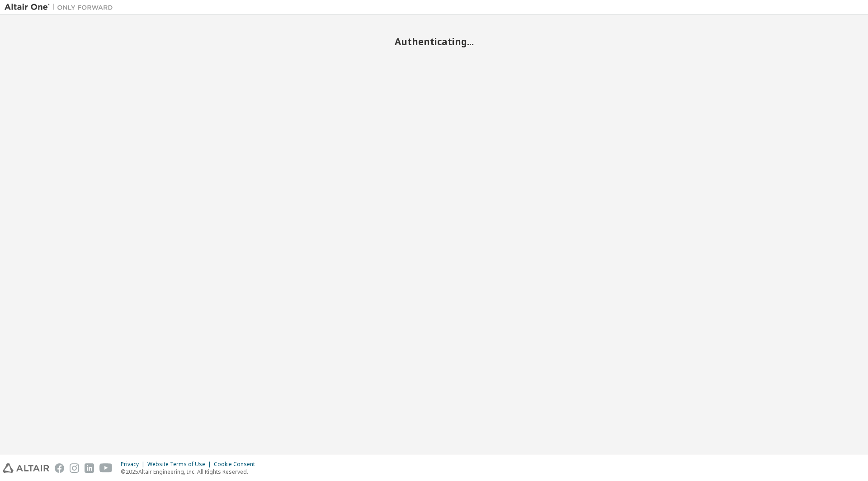  Describe the element at coordinates (89, 468) in the screenshot. I see `img: linkedin.svg` at that location.